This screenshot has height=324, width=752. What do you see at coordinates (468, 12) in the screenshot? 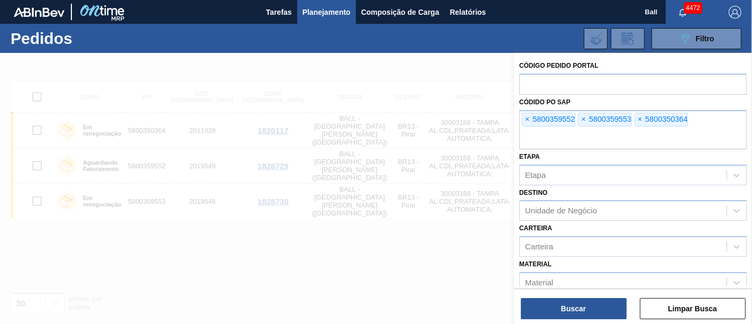
I see `span: Relatórios` at bounding box center [468, 12].